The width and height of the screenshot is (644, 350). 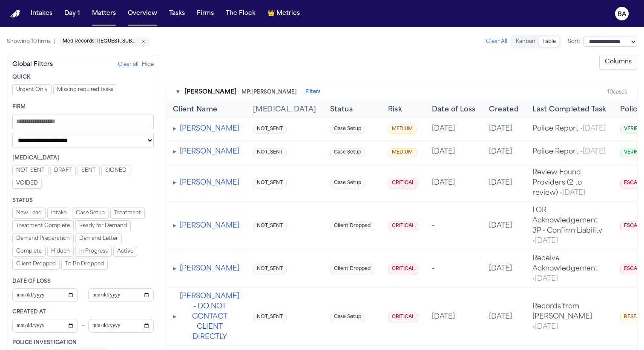 What do you see at coordinates (83, 282) in the screenshot?
I see `div: Date of Loss` at bounding box center [83, 282].